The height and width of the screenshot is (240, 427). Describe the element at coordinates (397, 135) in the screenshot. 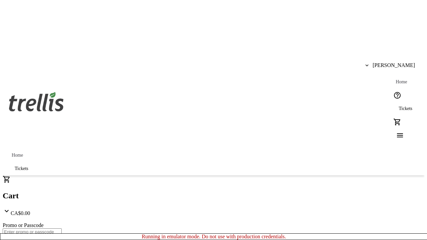

I see `button: Menu` at that location.